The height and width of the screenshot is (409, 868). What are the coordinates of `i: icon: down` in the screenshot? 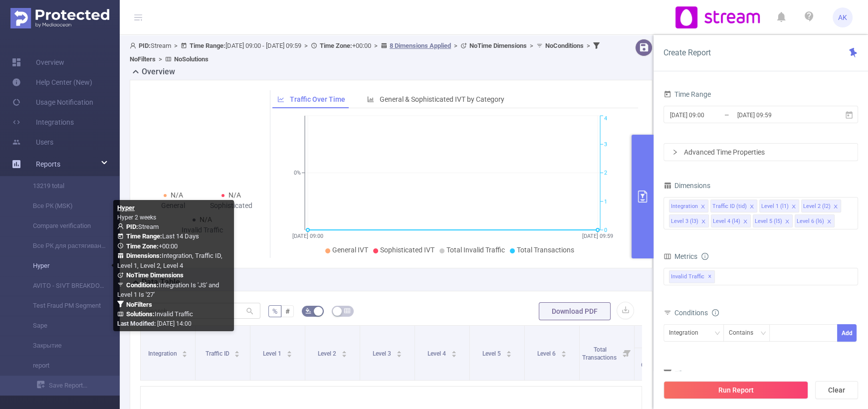 It's located at (763, 333).